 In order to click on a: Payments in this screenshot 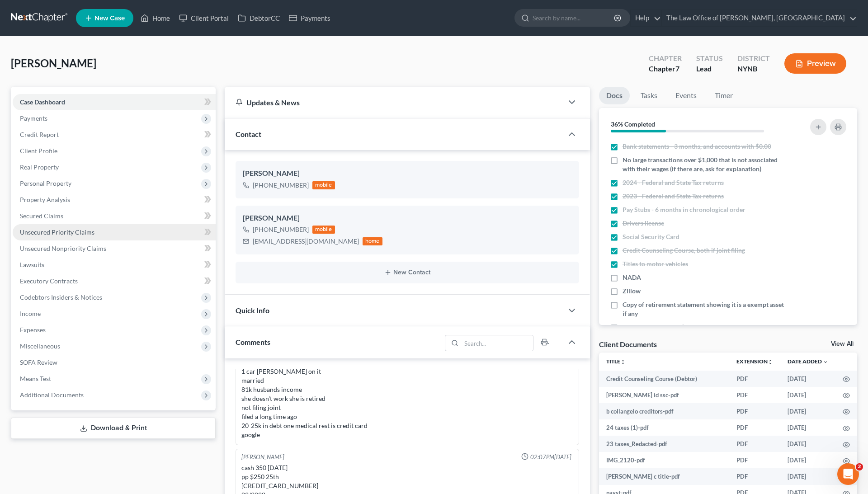, I will do `click(309, 18)`.